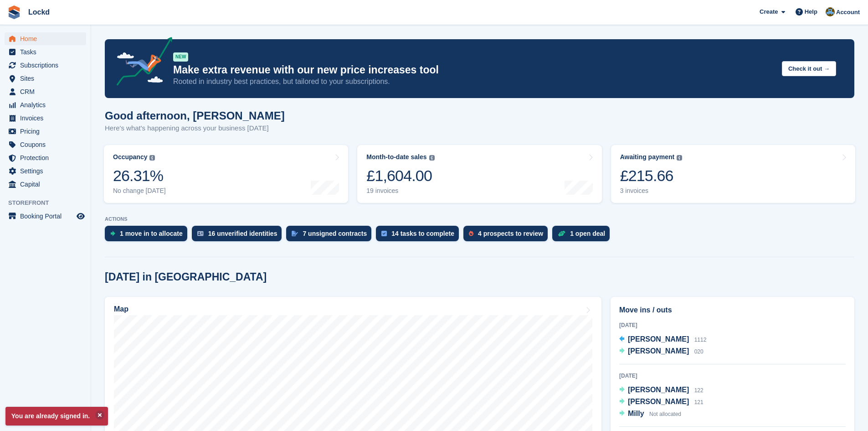 The height and width of the screenshot is (431, 868). What do you see at coordinates (47, 118) in the screenshot?
I see `span: Invoices` at bounding box center [47, 118].